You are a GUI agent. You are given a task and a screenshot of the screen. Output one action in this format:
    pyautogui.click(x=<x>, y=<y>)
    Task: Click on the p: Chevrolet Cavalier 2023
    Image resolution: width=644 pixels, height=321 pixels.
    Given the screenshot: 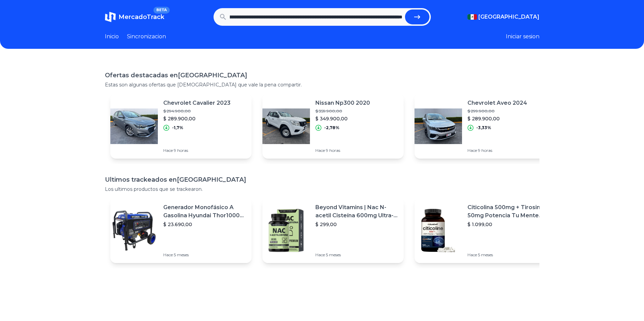 What is the action you would take?
    pyautogui.click(x=197, y=103)
    